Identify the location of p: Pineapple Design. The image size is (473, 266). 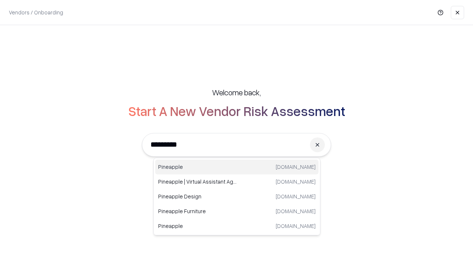
(198, 196).